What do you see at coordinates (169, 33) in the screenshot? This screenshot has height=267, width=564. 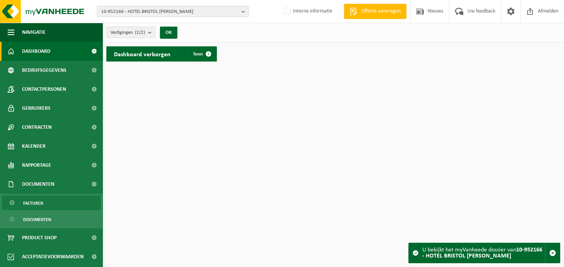 I see `button: OK` at bounding box center [169, 33].